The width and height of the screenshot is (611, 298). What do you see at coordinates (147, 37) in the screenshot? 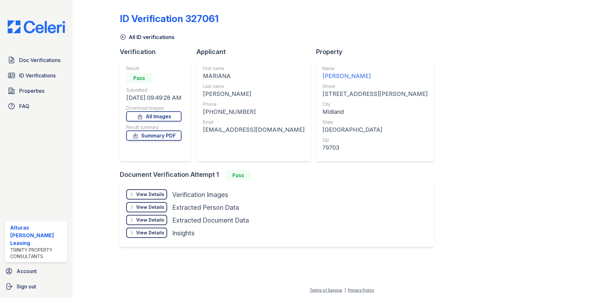
I see `a: All ID verifications` at bounding box center [147, 37].